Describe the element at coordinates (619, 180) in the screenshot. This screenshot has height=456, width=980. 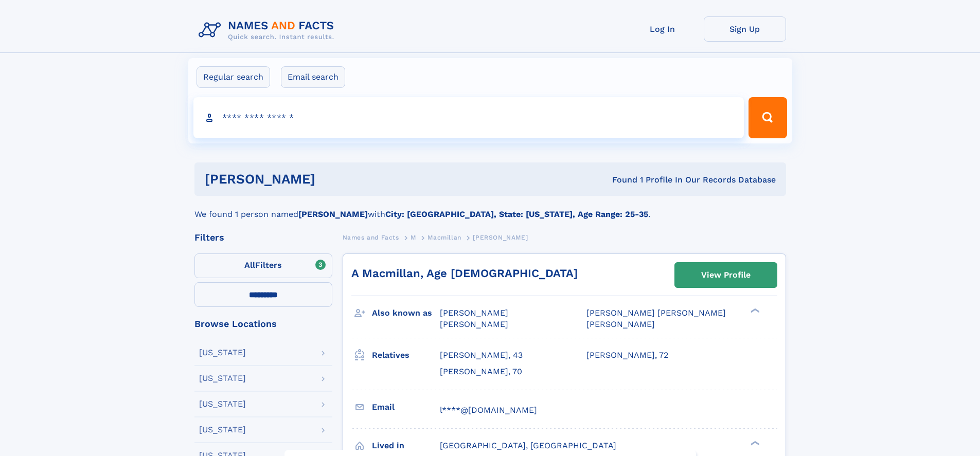
I see `div: Found 1 Profile In Our Records Database` at that location.